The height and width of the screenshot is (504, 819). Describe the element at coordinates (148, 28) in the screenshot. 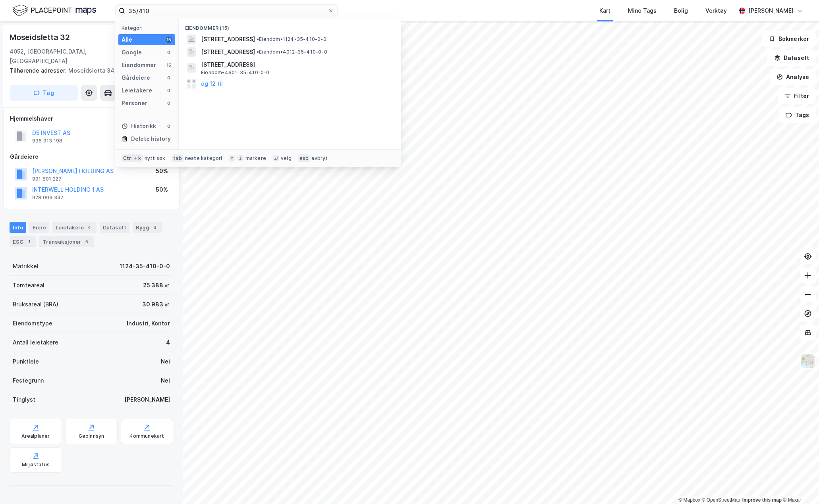

I see `div: Kategori` at that location.